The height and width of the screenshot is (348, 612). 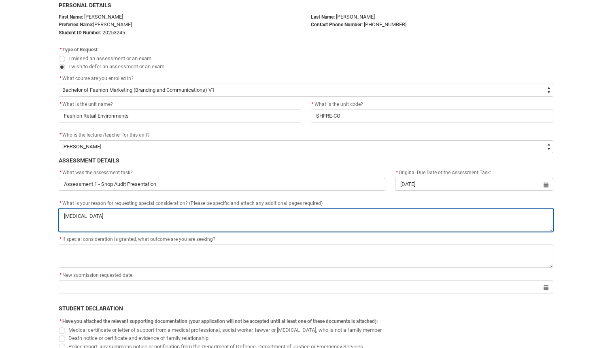 What do you see at coordinates (322, 17) in the screenshot?
I see `b: Last Name:` at bounding box center [322, 17].